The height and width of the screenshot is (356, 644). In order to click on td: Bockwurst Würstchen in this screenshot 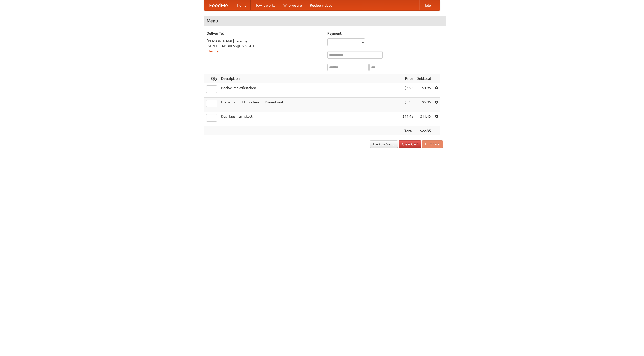, I will do `click(310, 90)`.